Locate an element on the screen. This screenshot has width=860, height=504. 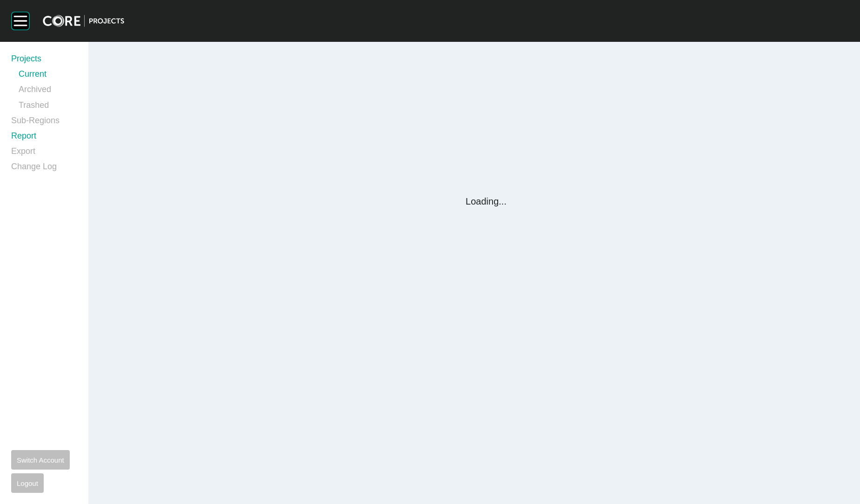
button: Switch Account is located at coordinates (40, 460).